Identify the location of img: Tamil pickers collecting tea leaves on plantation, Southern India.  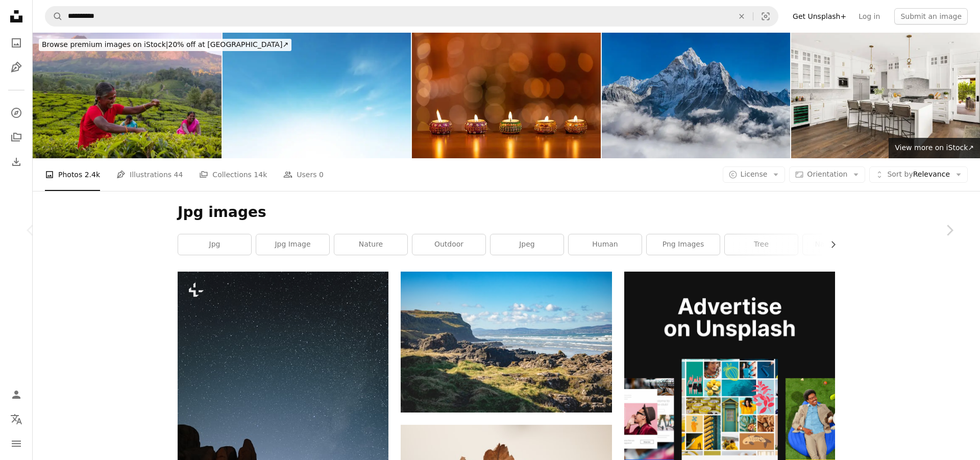
(127, 96).